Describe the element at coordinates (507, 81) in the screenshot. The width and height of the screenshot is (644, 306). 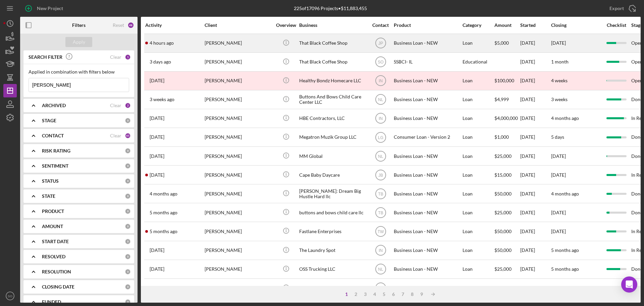
I see `div: $100,000` at that location.